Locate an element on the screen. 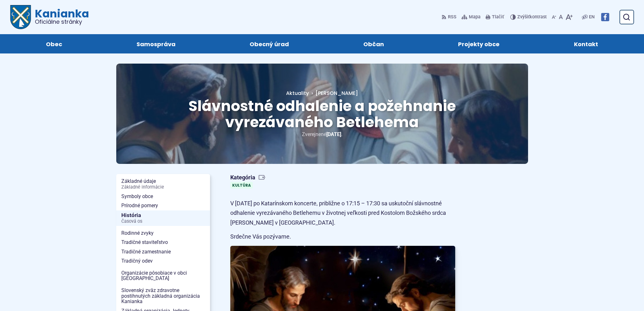  a: Kultúra is located at coordinates (242, 185).